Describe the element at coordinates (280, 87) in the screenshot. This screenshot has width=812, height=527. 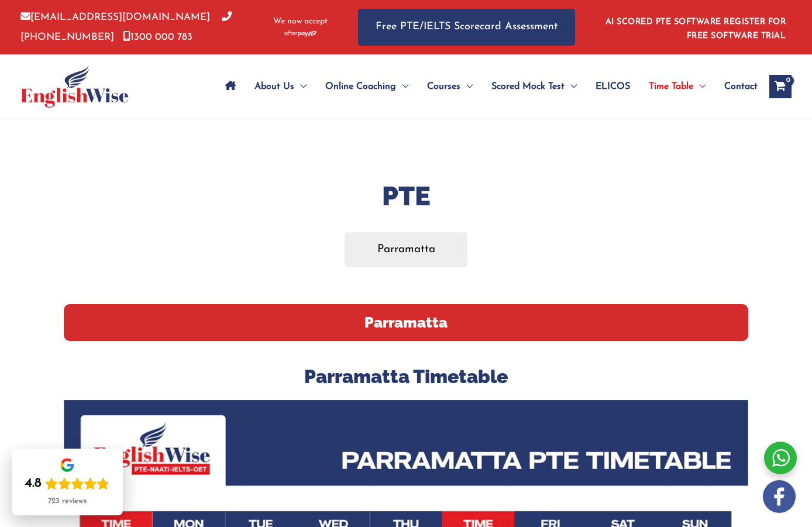
I see `a: About UsMenu Toggle` at that location.